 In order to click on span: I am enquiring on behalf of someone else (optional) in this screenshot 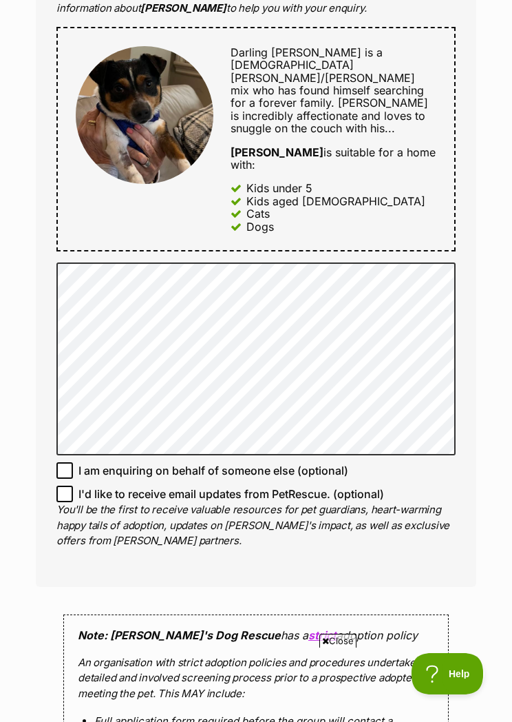, I will do `click(213, 470)`.